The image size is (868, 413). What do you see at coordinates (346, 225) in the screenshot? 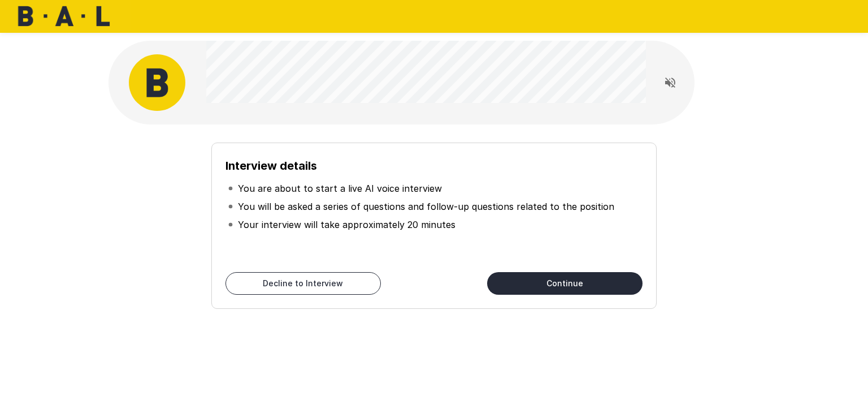
I see `p: Your interview will take approximately 20 minutes` at bounding box center [346, 225].